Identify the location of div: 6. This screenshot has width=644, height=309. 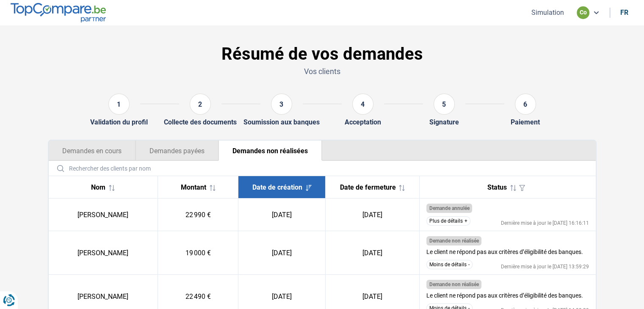
(525, 105).